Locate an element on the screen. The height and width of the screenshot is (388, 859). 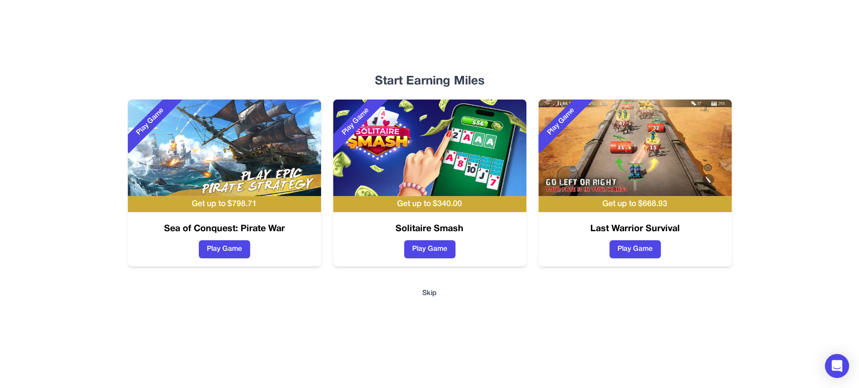
div: Get up to $ 340.00 is located at coordinates (430, 204).